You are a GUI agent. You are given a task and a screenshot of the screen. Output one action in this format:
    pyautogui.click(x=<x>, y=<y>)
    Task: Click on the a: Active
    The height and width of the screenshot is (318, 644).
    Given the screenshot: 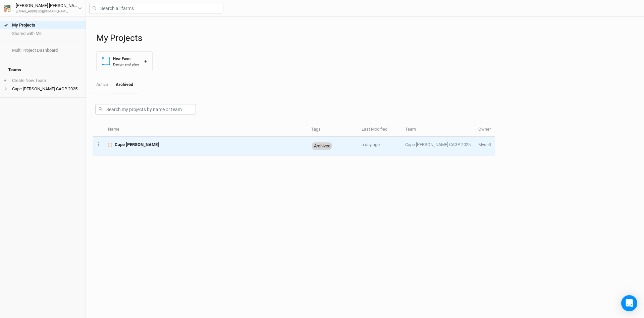 What is the action you would take?
    pyautogui.click(x=102, y=84)
    